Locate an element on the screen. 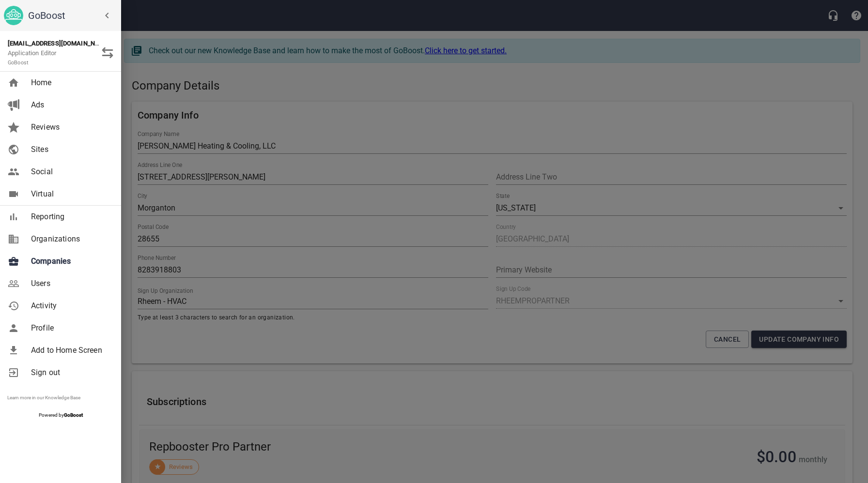 Image resolution: width=868 pixels, height=483 pixels. button: Switch Role is located at coordinates (108, 53).